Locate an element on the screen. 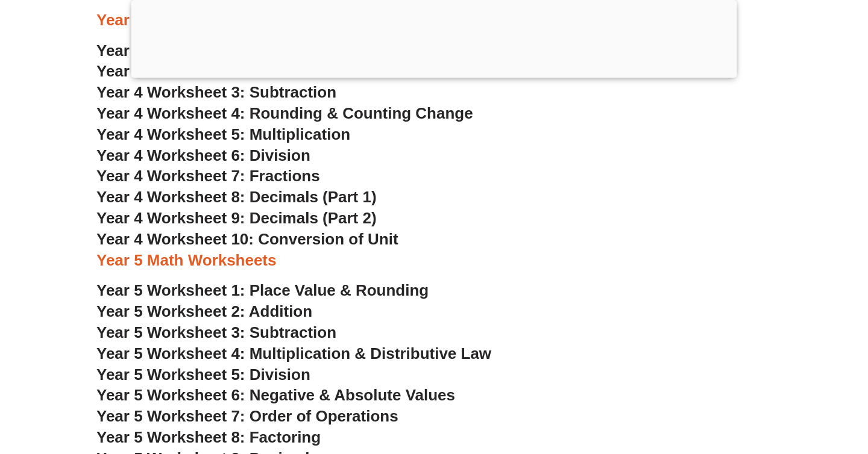 The height and width of the screenshot is (454, 868). a: Year 4 Worksheet 1: Place Value is located at coordinates (216, 51).